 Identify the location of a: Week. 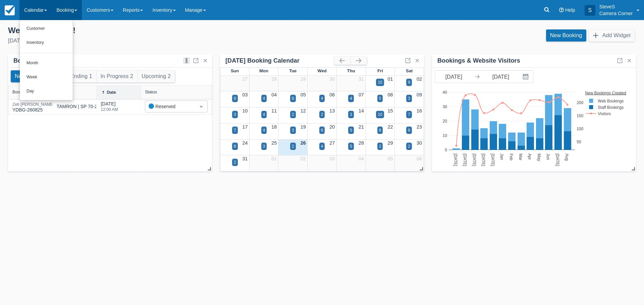
(47, 77).